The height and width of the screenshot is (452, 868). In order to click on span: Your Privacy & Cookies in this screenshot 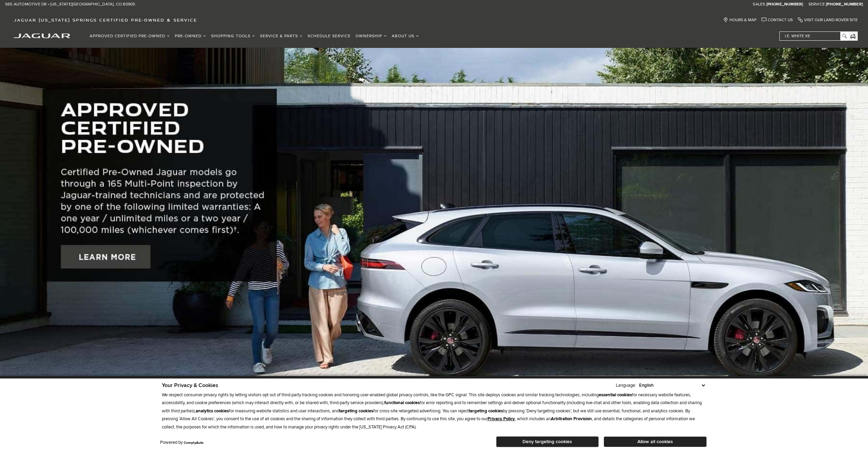, I will do `click(190, 385)`.